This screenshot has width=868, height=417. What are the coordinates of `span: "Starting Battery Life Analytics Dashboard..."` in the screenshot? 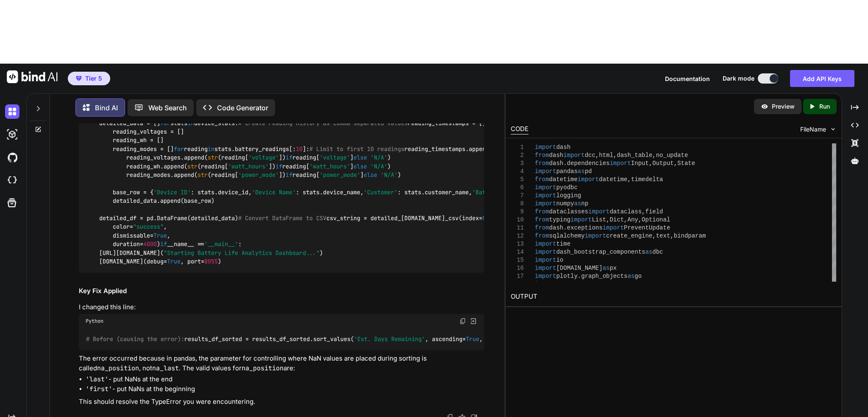 It's located at (241, 253).